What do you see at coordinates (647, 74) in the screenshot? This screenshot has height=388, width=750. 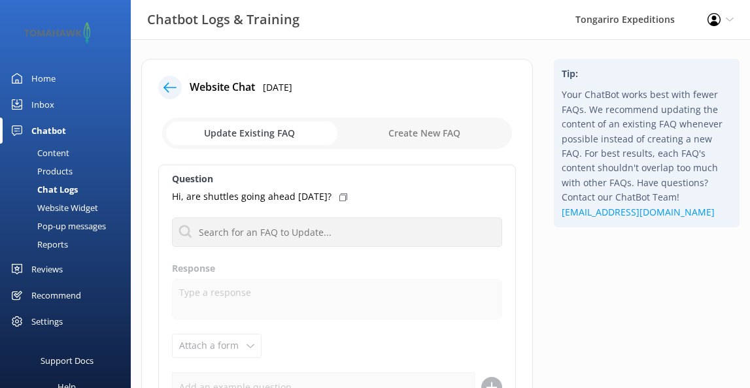 I see `h4: Tip:` at bounding box center [647, 74].